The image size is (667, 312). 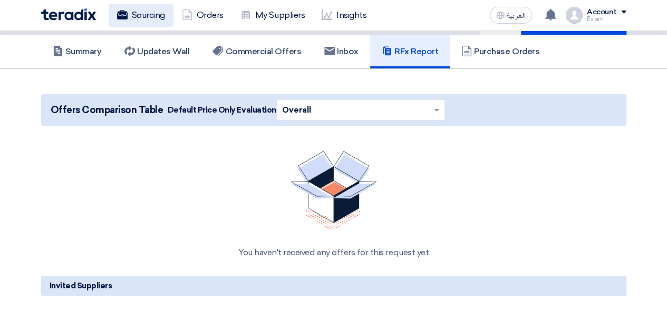 I want to click on a: Purchase Orders, so click(x=500, y=52).